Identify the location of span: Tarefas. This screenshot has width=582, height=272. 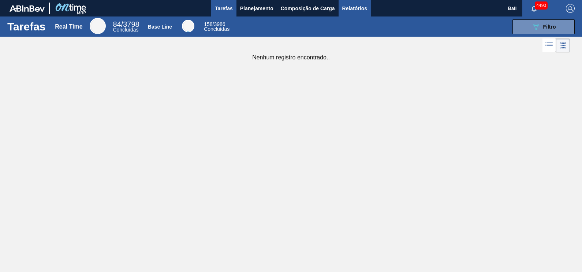
(224, 8).